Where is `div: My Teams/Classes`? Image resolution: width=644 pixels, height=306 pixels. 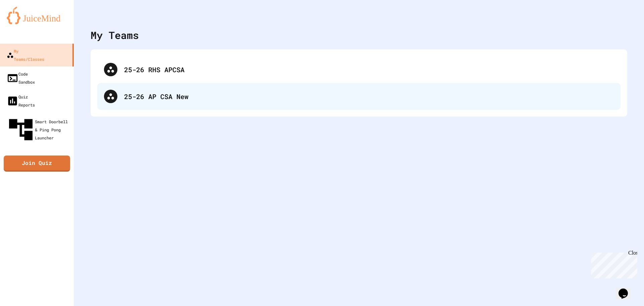
div: My Teams/Classes is located at coordinates (26, 55).